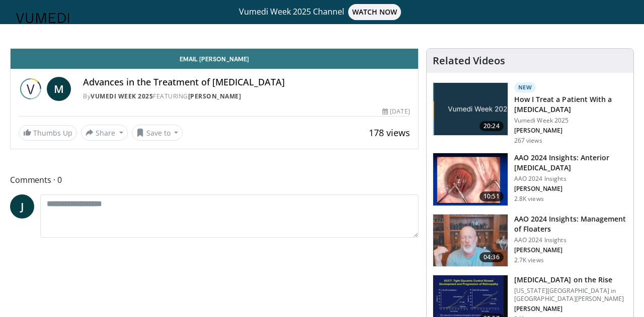 This screenshot has height=317, width=644. What do you see at coordinates (215, 180) in the screenshot?
I see `span: Comments 0` at bounding box center [215, 180].